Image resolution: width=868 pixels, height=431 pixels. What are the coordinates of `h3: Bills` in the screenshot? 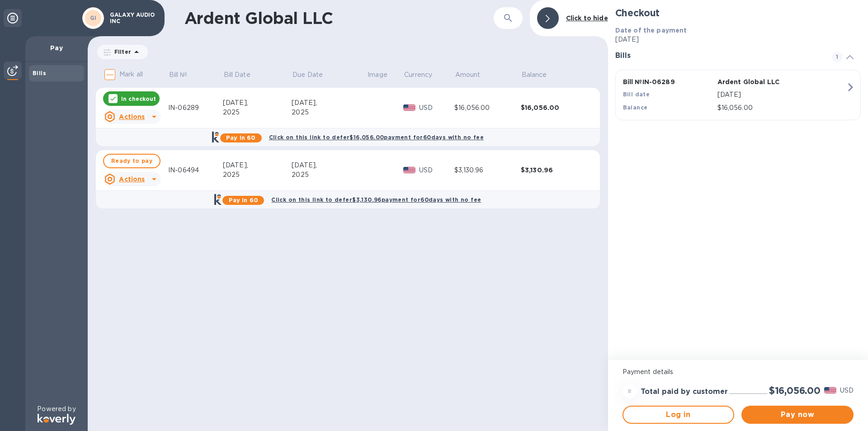 It's located at (717, 55).